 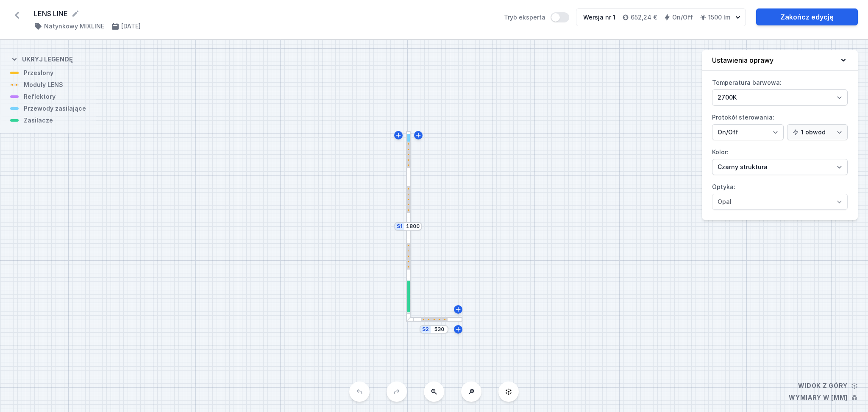 I want to click on button: Edytuj nazwę projektu, so click(x=76, y=13).